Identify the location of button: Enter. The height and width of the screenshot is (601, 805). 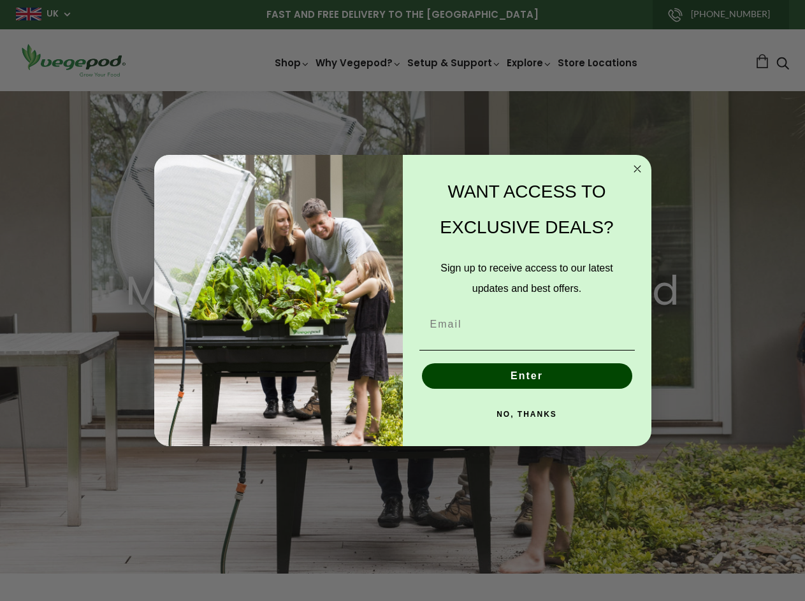
(527, 376).